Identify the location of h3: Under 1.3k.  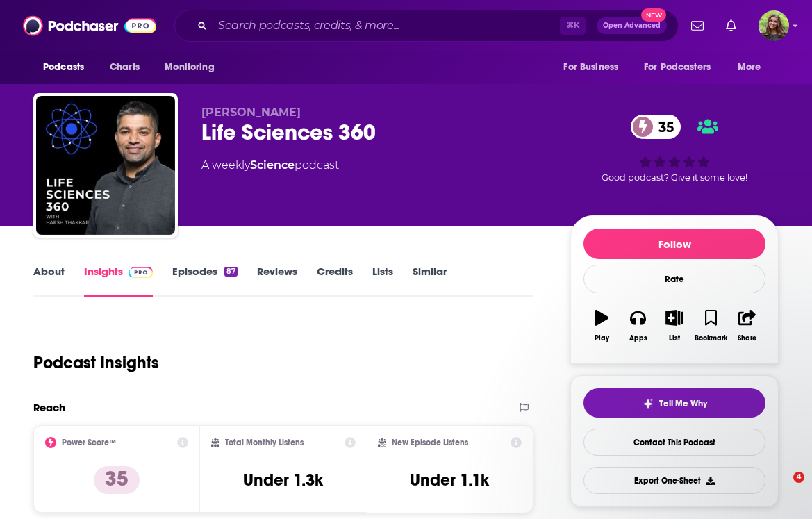
(283, 480).